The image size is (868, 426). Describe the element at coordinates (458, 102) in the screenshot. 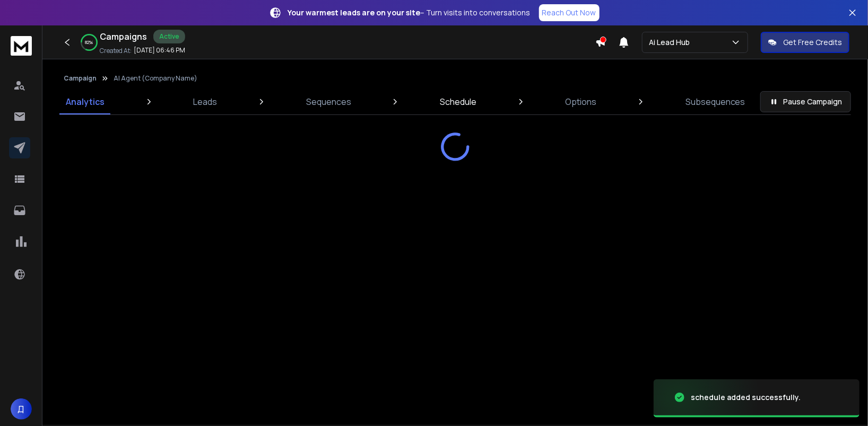

I see `p: Schedule` at that location.